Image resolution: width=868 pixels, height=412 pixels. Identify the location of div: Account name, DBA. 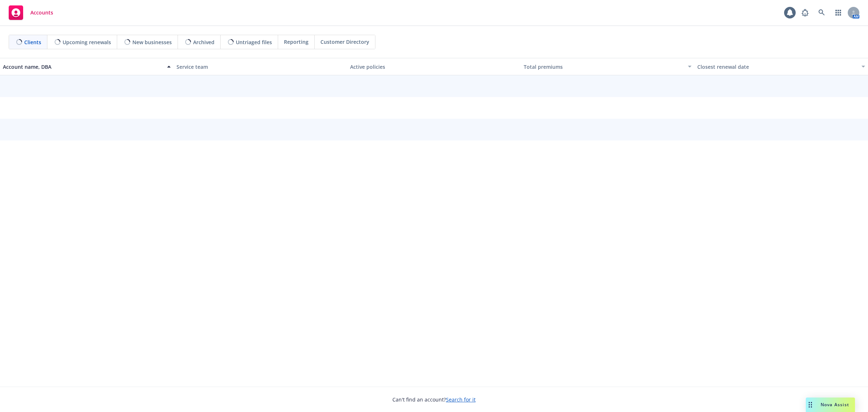
(83, 66).